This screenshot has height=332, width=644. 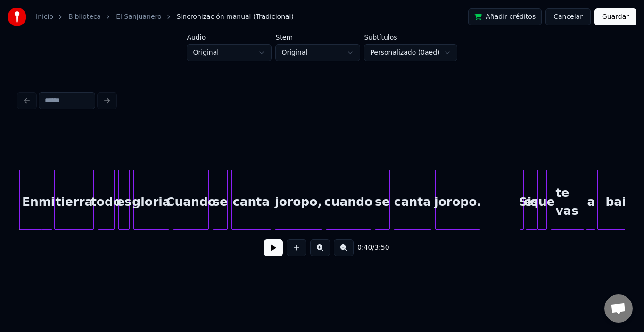 What do you see at coordinates (615, 17) in the screenshot?
I see `button: Guardar` at bounding box center [615, 17].